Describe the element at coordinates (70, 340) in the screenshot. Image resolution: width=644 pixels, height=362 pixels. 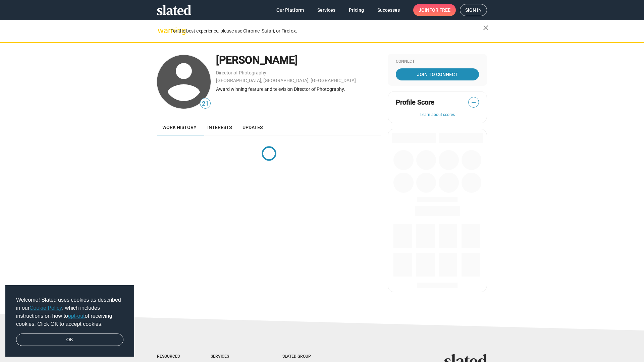
I see `a: dismiss cookie message` at that location.